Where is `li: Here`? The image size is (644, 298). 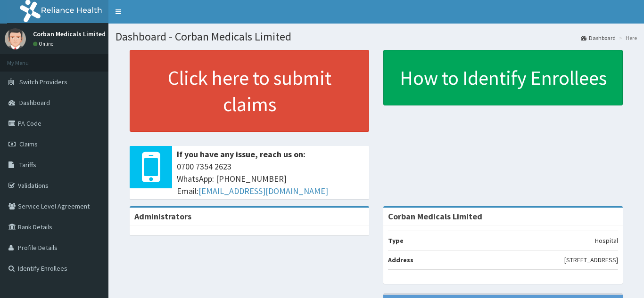 li: Here is located at coordinates (627, 38).